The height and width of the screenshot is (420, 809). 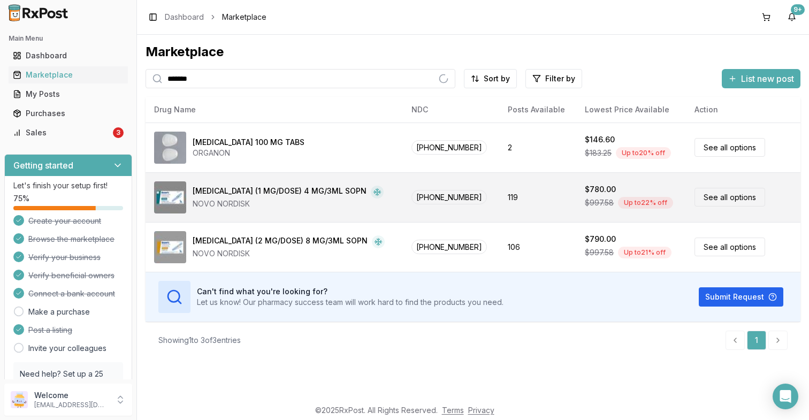 I want to click on div: Dashboard, so click(x=68, y=56).